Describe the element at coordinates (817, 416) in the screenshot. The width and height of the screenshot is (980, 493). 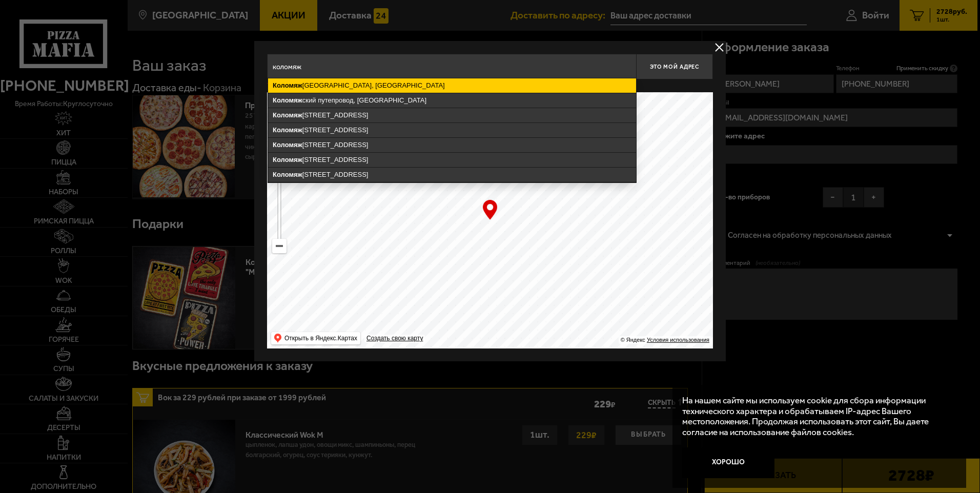
I see `p: На нашем сайте мы используем cookie для сбора информации технического характера и обрабатываем IP...` at that location.